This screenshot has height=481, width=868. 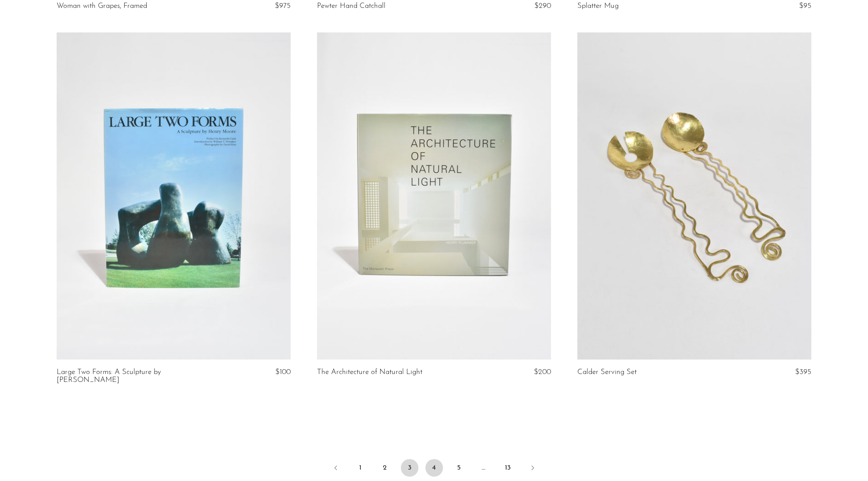 I want to click on span: $95, so click(x=805, y=6).